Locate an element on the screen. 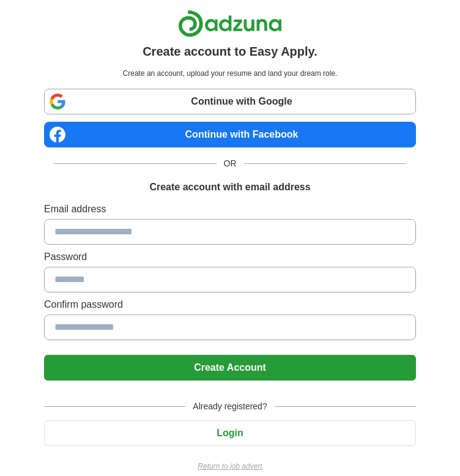 The image size is (460, 476). span: Already registered? is located at coordinates (229, 406).